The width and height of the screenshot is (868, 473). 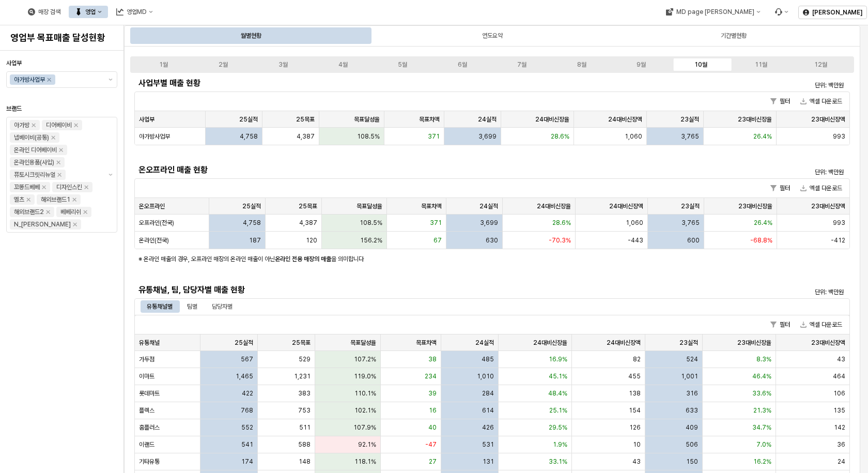 What do you see at coordinates (14, 109) in the screenshot?
I see `span: 브랜드` at bounding box center [14, 109].